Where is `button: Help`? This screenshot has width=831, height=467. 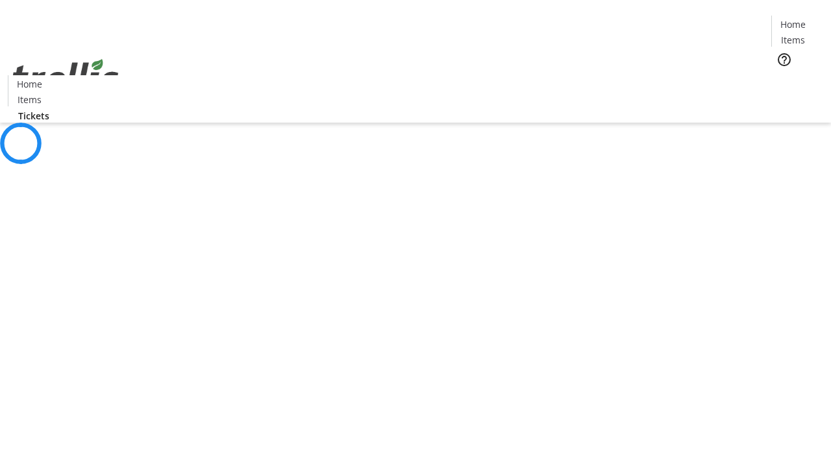 button: Help is located at coordinates (784, 60).